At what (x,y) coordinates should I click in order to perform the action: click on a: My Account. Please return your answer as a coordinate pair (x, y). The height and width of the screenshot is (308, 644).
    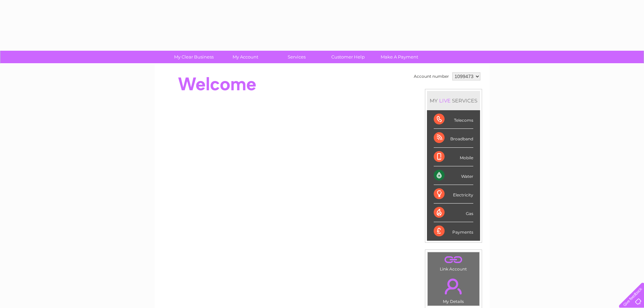
    Looking at the image, I should click on (245, 57).